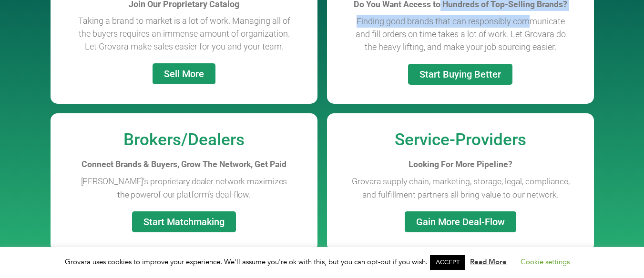 Image resolution: width=644 pixels, height=278 pixels. I want to click on span: Grovara uses cookies to improve your experience. We'll assume you're ok with this, but you can op..., so click(322, 262).